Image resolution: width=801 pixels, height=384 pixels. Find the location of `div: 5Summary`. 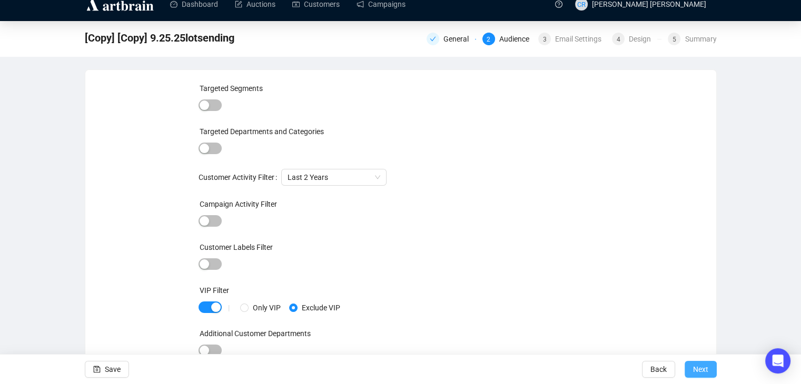

div: 5Summary is located at coordinates (692, 39).